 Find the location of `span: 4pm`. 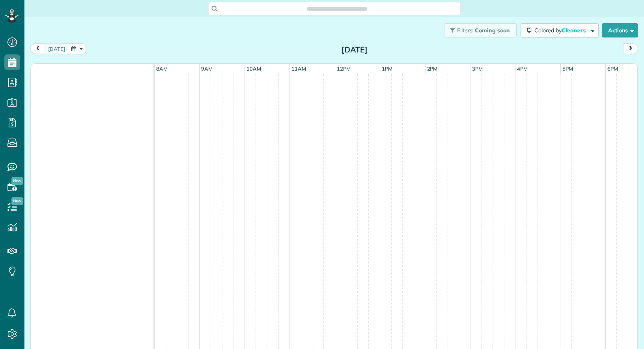

span: 4pm is located at coordinates (522, 68).